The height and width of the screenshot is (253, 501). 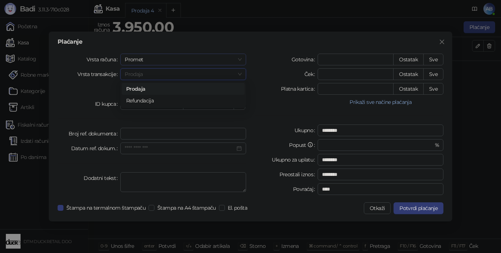 I want to click on button: Potvrdi plaćanje, so click(x=418, y=208).